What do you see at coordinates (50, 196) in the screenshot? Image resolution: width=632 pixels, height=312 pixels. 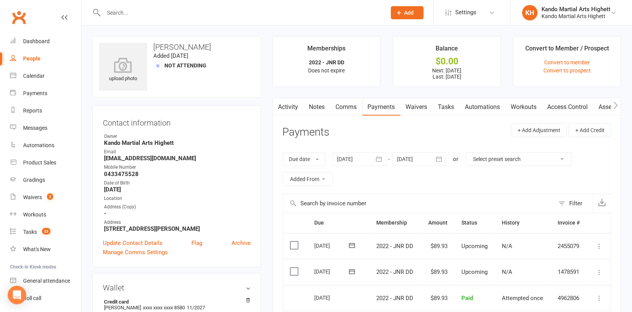 I see `span: 2` at bounding box center [50, 196].